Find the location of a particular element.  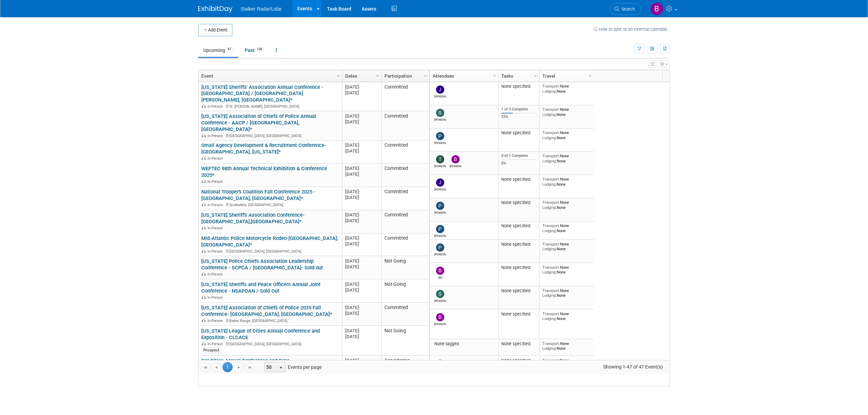

div: 0% is located at coordinates (519, 163).